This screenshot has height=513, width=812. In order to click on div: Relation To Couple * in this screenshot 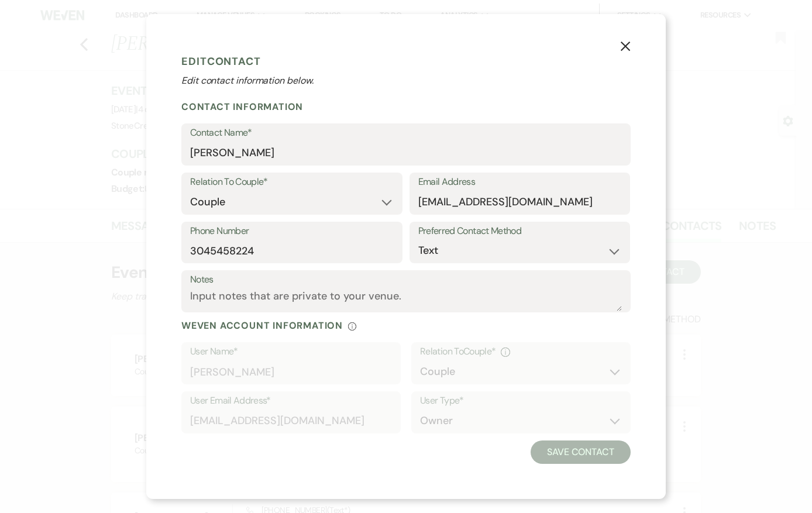, I will do `click(521, 352)`.